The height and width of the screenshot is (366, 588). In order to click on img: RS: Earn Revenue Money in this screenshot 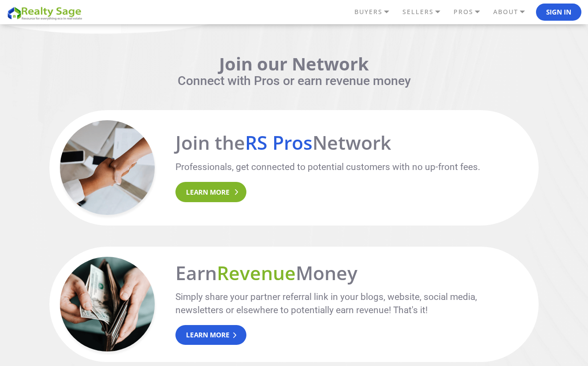, I will do `click(107, 304)`.